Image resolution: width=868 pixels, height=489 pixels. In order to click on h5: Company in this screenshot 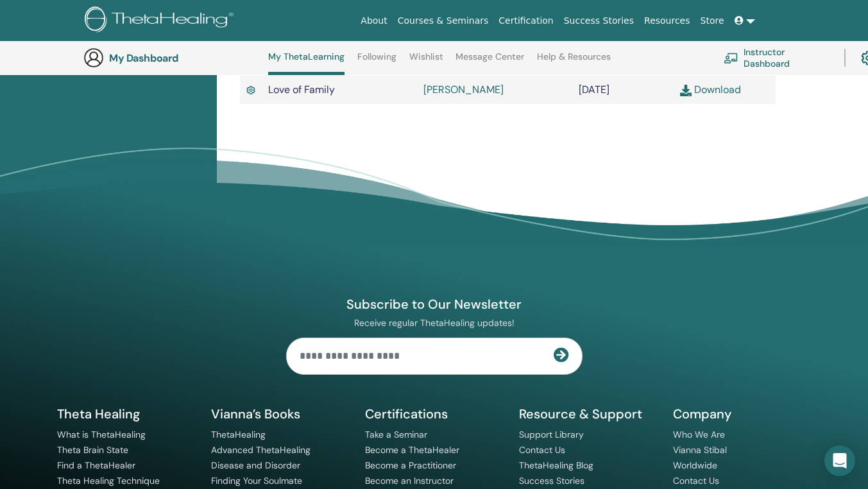, I will do `click(742, 414)`.